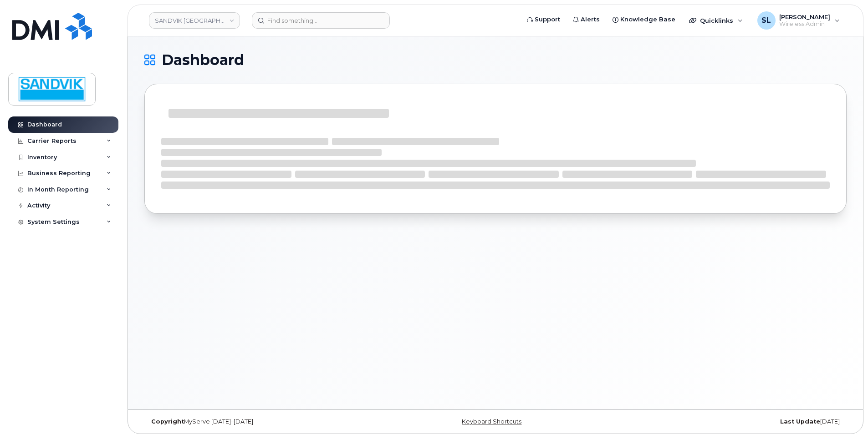 This screenshot has width=868, height=434. Describe the element at coordinates (800, 422) in the screenshot. I see `strong: Last Update` at that location.